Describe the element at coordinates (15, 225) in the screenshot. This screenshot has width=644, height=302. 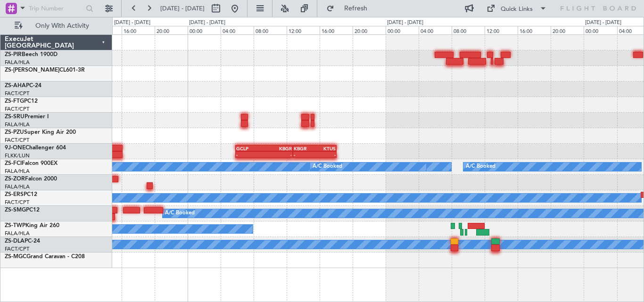
I see `span: ZS-TWP` at that location.